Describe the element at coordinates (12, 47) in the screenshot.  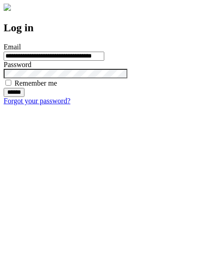
I see `label: Email` at that location.